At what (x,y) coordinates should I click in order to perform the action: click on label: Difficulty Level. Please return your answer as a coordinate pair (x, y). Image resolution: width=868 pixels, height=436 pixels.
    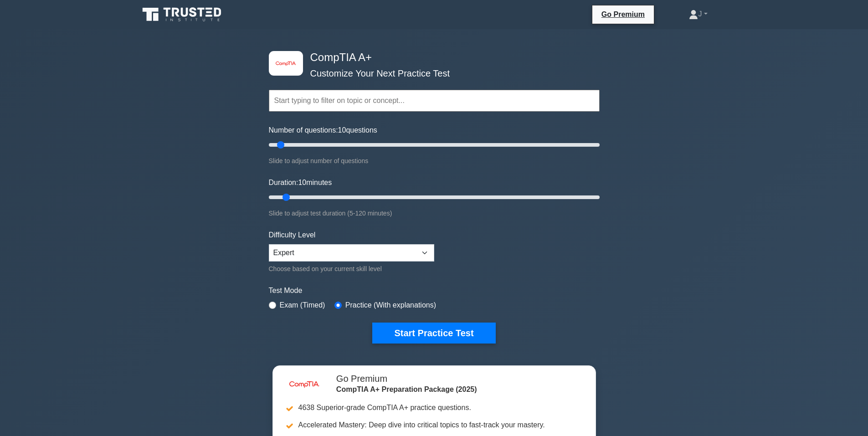
    Looking at the image, I should click on (292, 235).